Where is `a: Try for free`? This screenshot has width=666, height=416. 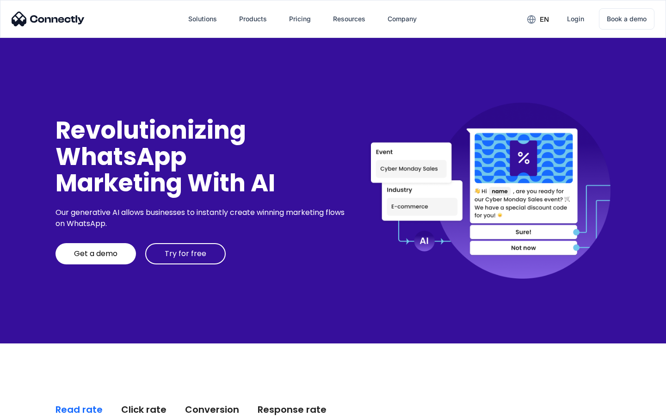
a: Try for free is located at coordinates (186, 254).